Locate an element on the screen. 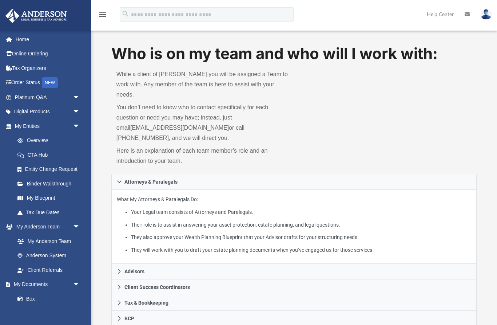 This screenshot has width=497, height=325. a: Online Ordering is located at coordinates (48, 54).